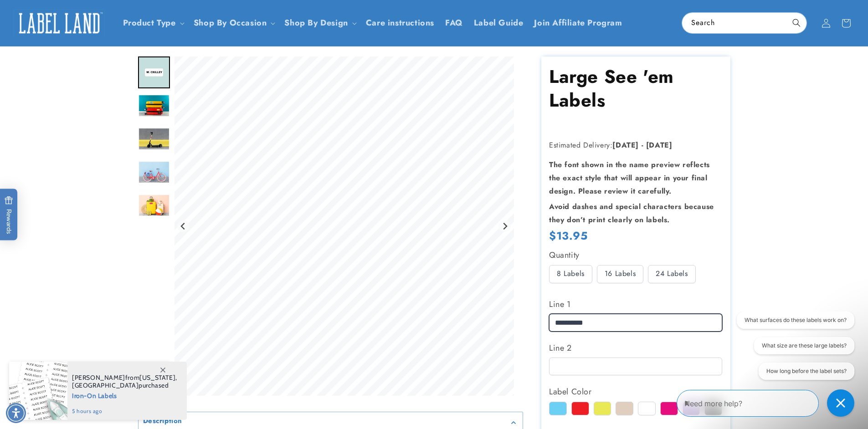 The width and height of the screenshot is (868, 429). Describe the element at coordinates (620, 275) in the screenshot. I see `div: 16 Labels` at that location.